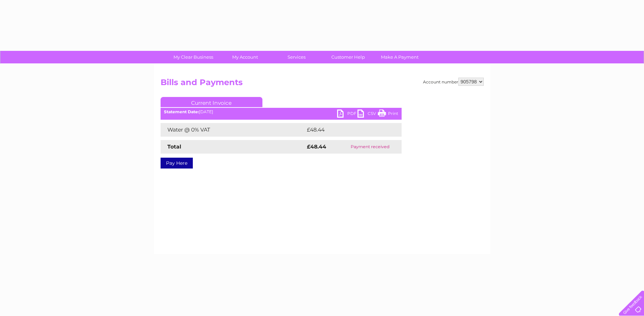  Describe the element at coordinates (368, 115) in the screenshot. I see `a: CSV` at that location.